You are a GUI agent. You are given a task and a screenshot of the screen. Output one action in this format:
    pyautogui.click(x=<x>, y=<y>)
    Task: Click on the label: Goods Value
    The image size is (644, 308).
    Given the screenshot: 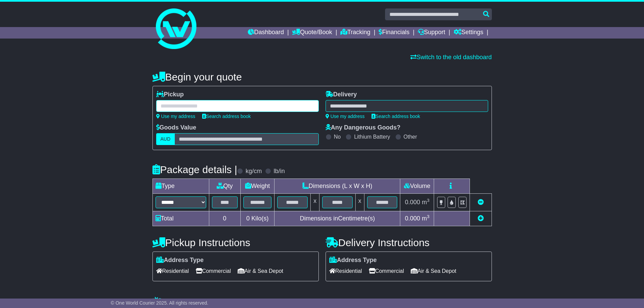 What is the action you would take?
    pyautogui.click(x=176, y=128)
    